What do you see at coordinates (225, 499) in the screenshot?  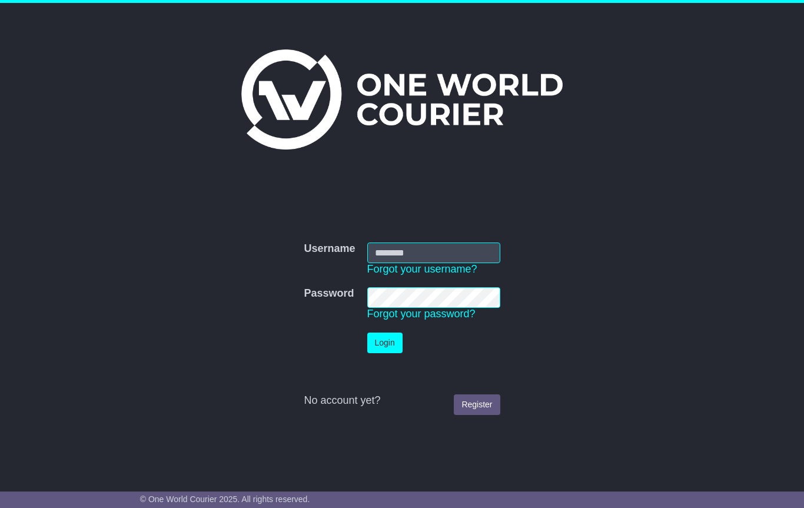 I see `span: © One World Courier 2025. All rights reserved.` at bounding box center [225, 499].